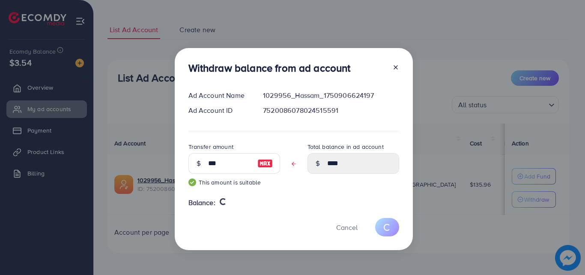 This screenshot has height=275, width=585. What do you see at coordinates (265, 163) in the screenshot?
I see `img: image` at bounding box center [265, 163].